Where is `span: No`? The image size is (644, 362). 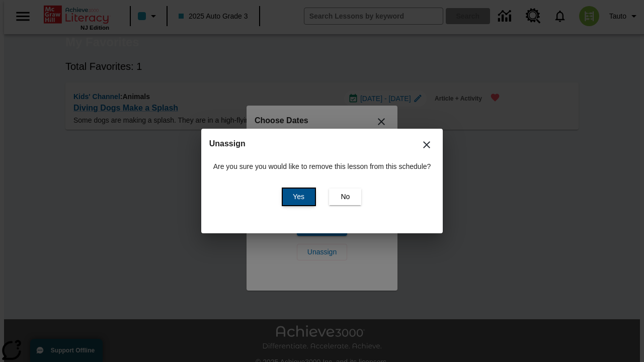
span: No is located at coordinates (345, 196).